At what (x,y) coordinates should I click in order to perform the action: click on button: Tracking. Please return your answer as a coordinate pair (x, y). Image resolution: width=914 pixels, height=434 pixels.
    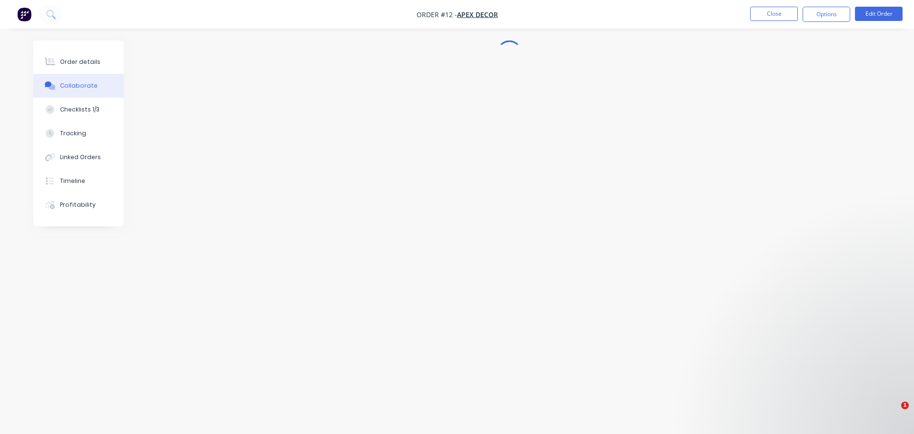
    Looking at the image, I should click on (79, 133).